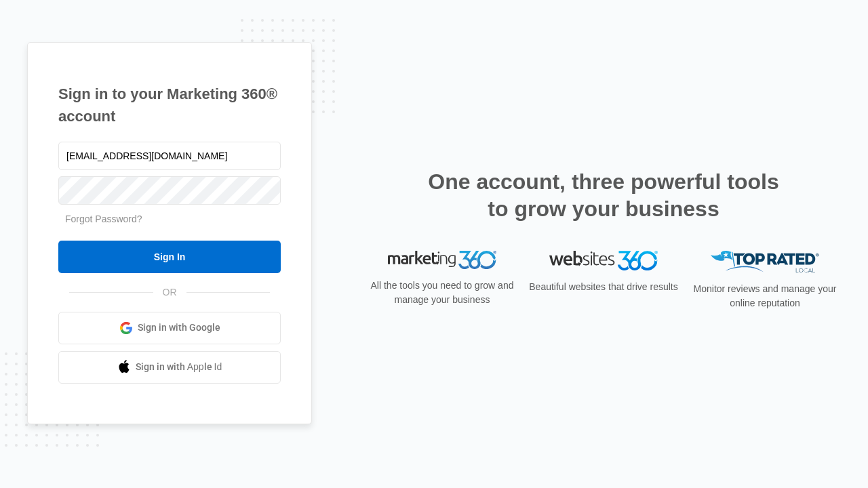  Describe the element at coordinates (169, 328) in the screenshot. I see `a: Sign in with Google` at that location.